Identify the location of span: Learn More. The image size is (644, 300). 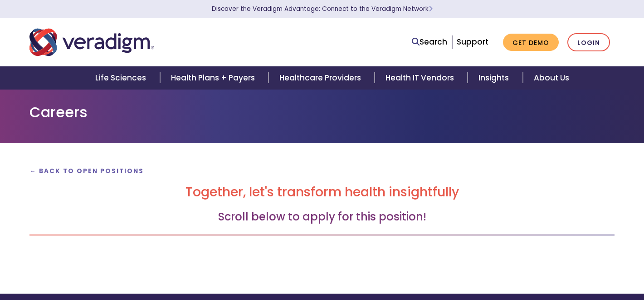
(430, 9).